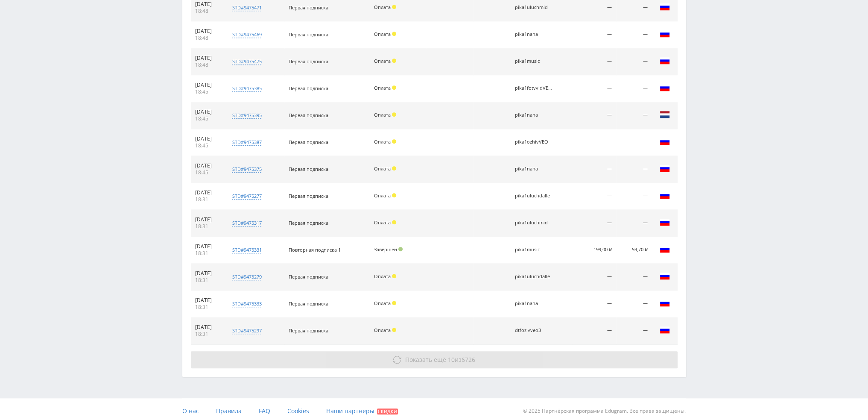 This screenshot has height=420, width=868. What do you see at coordinates (534, 223) in the screenshot?
I see `div: pika1uluchmid` at bounding box center [534, 223].